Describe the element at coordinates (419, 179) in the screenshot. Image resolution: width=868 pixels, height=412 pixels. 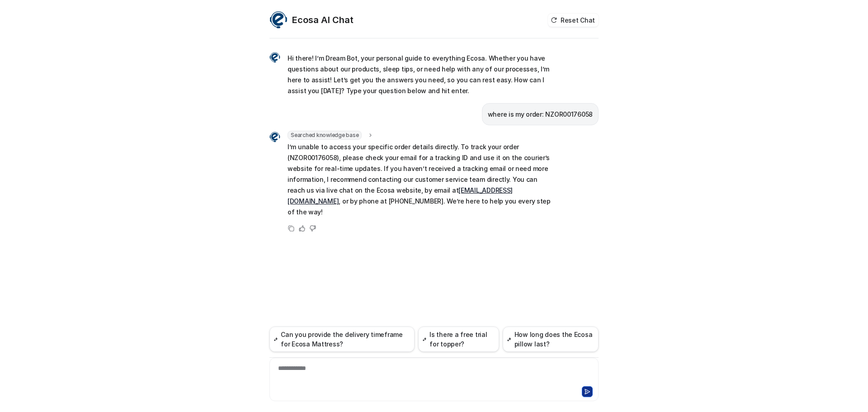
I see `p: I’m unable to access your specific order details directly. To track your order (NZOR00176058), pl...` at that location.